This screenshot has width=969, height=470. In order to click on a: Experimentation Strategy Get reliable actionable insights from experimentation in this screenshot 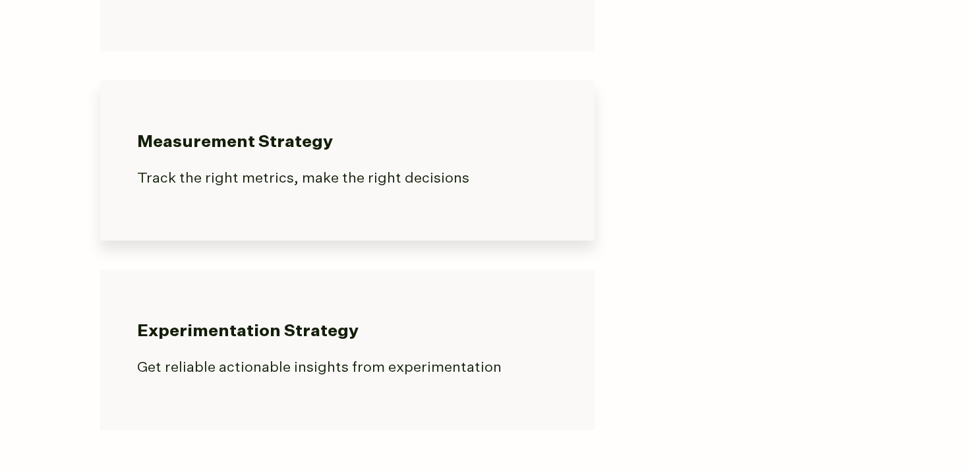, I will do `click(347, 350)`.